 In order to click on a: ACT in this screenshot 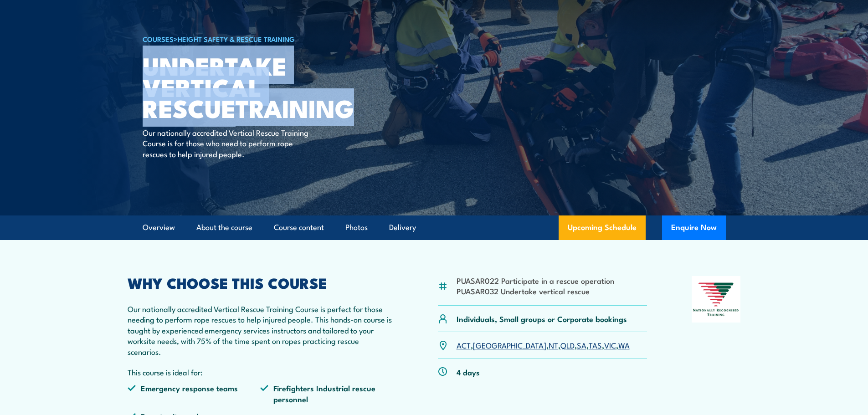, I will do `click(464, 345)`.